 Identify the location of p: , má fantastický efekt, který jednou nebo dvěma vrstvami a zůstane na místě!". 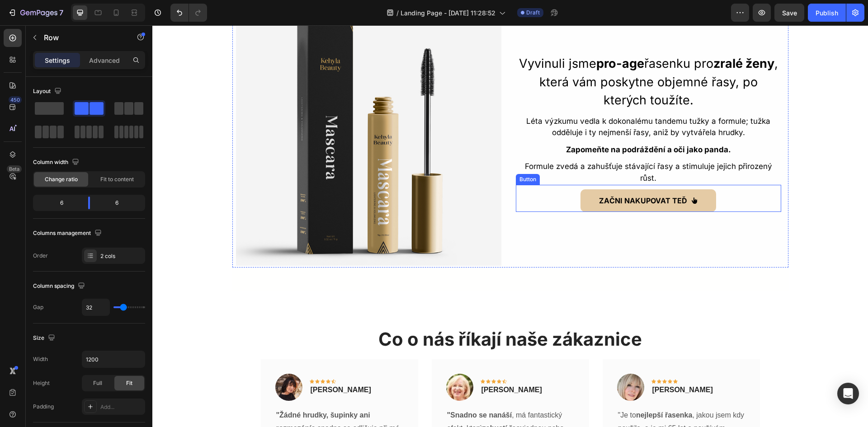
(358, 403).